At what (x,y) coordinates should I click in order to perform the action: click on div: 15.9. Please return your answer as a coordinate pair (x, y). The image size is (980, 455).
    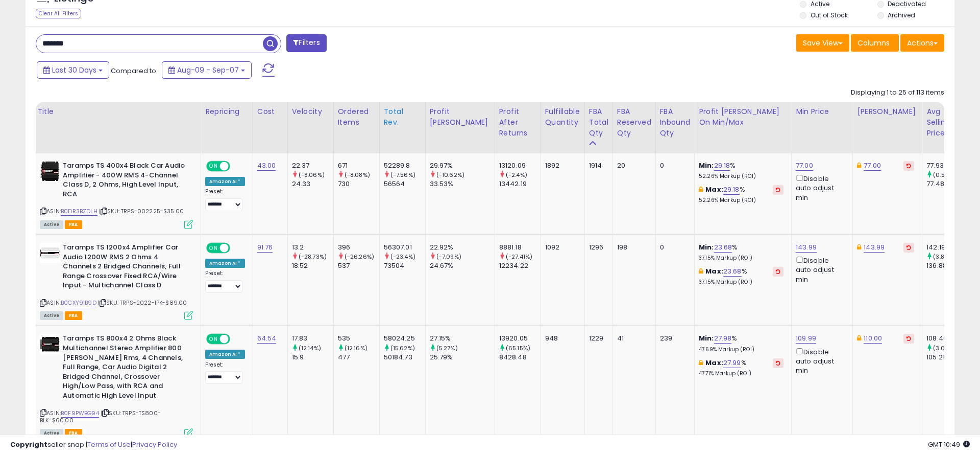
    Looking at the image, I should click on (312, 357).